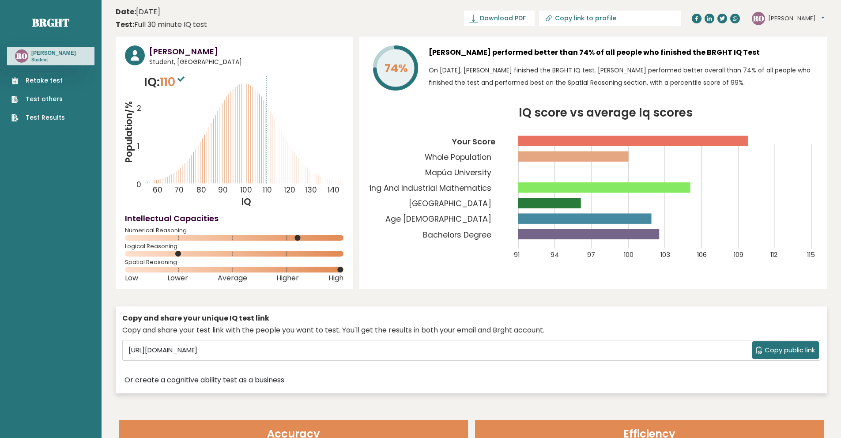  What do you see at coordinates (333, 190) in the screenshot?
I see `tspan: 140` at bounding box center [333, 190].